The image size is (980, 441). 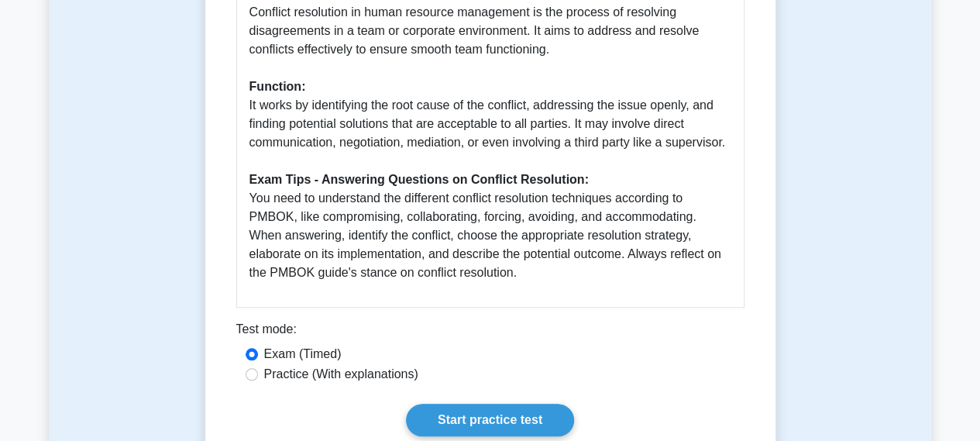 What do you see at coordinates (277, 86) in the screenshot?
I see `b: Function:` at bounding box center [277, 86].